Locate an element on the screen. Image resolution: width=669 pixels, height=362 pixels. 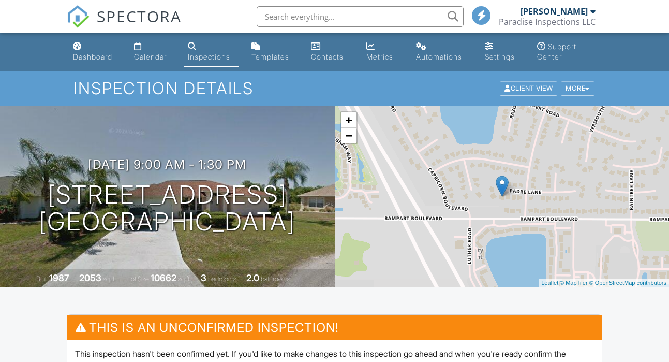
span: Built is located at coordinates (42, 278).